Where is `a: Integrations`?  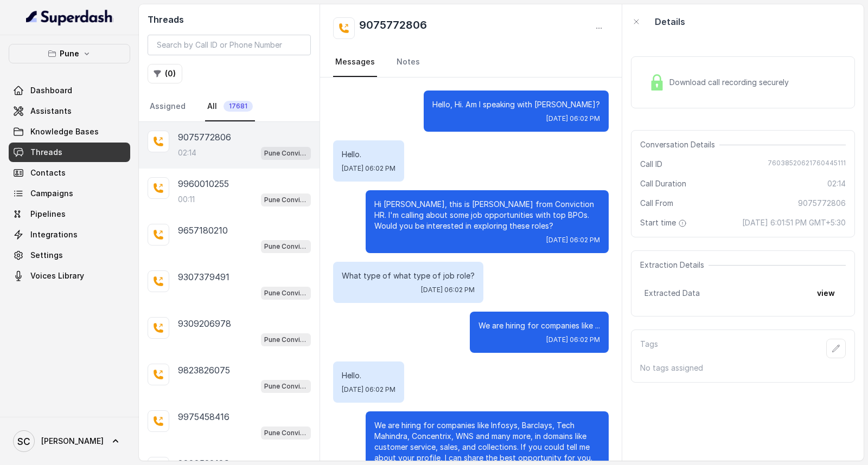
a: Integrations is located at coordinates (70, 235).